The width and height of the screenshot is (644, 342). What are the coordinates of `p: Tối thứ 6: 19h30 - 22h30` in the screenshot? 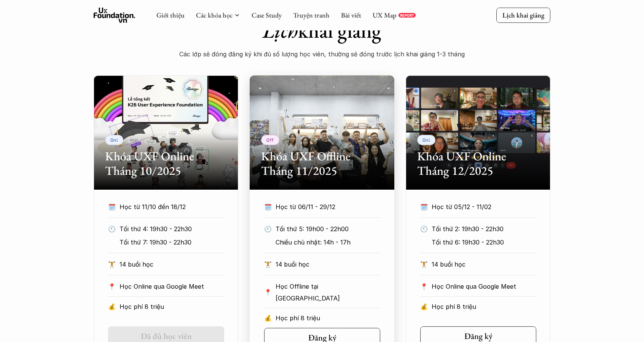 It's located at (484, 242).